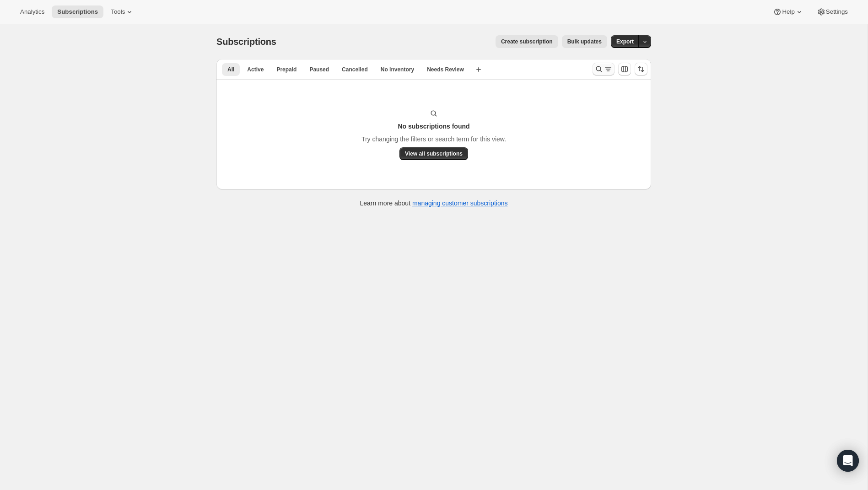 This screenshot has width=868, height=490. Describe the element at coordinates (434, 154) in the screenshot. I see `span: View all subscriptions` at that location.